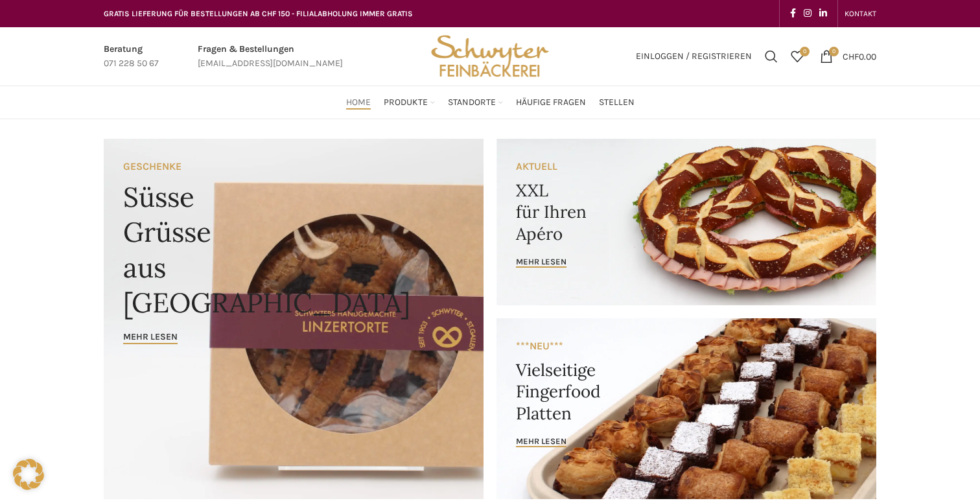 The width and height of the screenshot is (980, 503). What do you see at coordinates (475, 102) in the screenshot?
I see `a: Standorte` at bounding box center [475, 102].